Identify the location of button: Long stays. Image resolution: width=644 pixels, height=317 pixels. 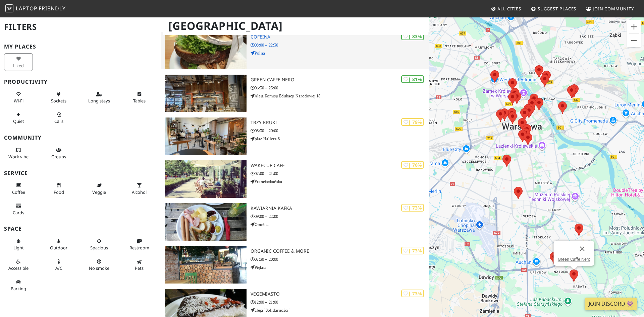
(99, 97).